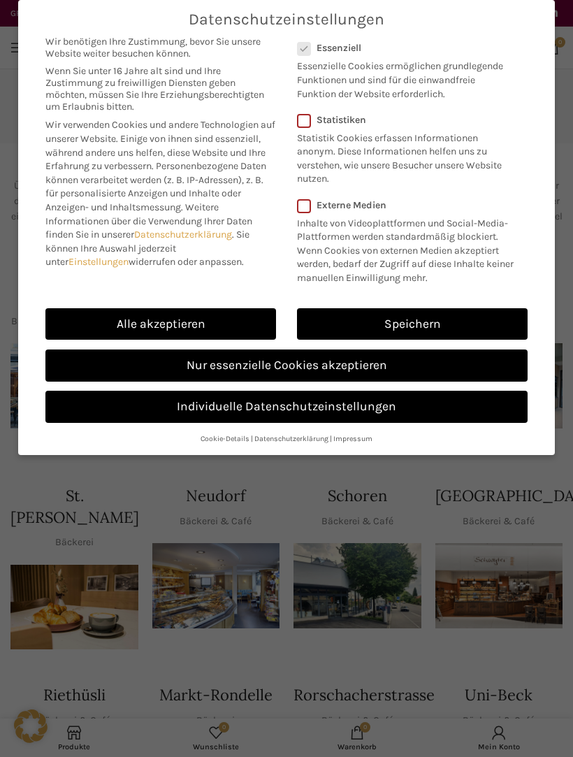 The width and height of the screenshot is (573, 757). What do you see at coordinates (403, 77) in the screenshot?
I see `p: Essenzielle Cookies ermöglichen grundlegende Funktionen und sind für die einwandfreie Funktion de...` at bounding box center [403, 77].